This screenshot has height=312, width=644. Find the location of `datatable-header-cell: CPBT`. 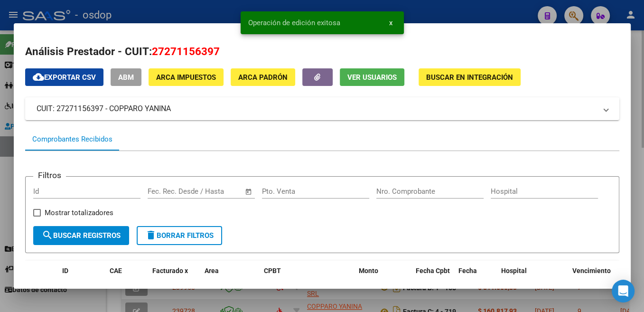

datatable-header-cell: CPBT is located at coordinates (308, 282).